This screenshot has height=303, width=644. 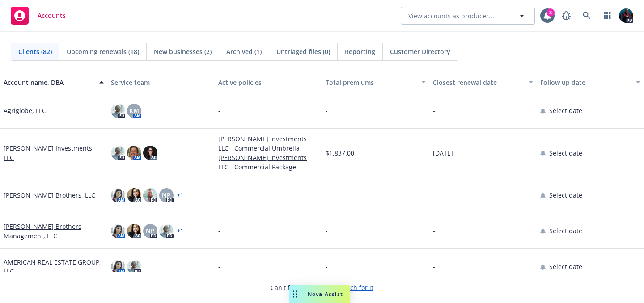 What do you see at coordinates (244, 51) in the screenshot?
I see `span: Archived (1)` at bounding box center [244, 51].